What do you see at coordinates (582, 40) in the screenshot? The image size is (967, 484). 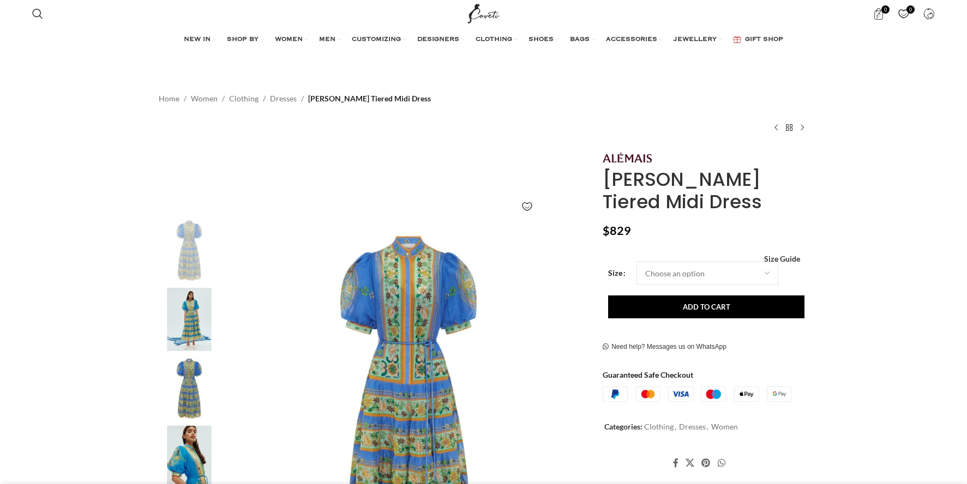 I see `a: BAGS` at bounding box center [582, 40].